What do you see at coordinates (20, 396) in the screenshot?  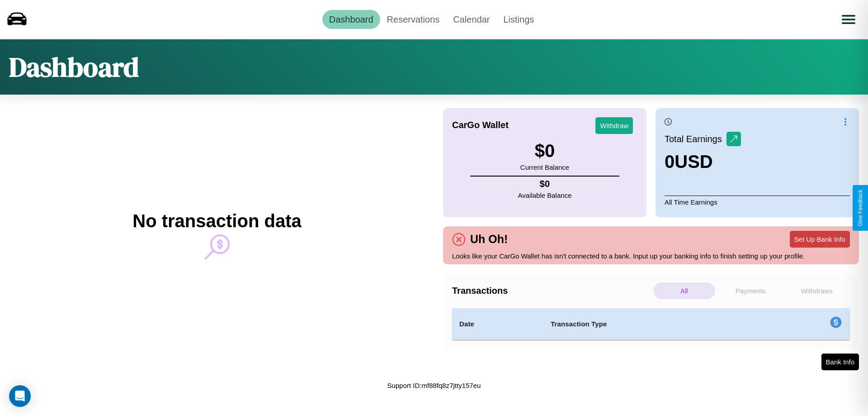 I see `div: Open Intercom Messenger` at bounding box center [20, 396].